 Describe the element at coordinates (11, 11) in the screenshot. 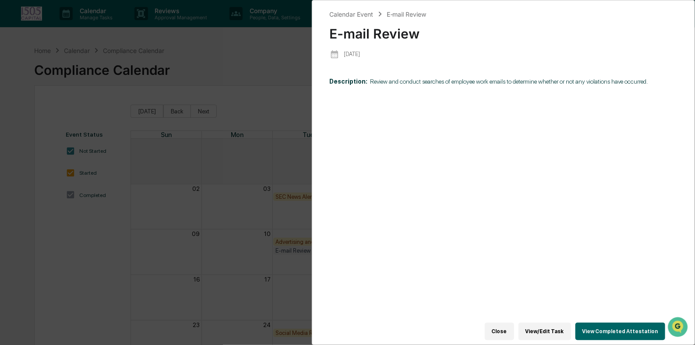

I see `img: f2157a4c-a0d3-4daa-907e-bb6f0de503a5-1751232295721` at that location.